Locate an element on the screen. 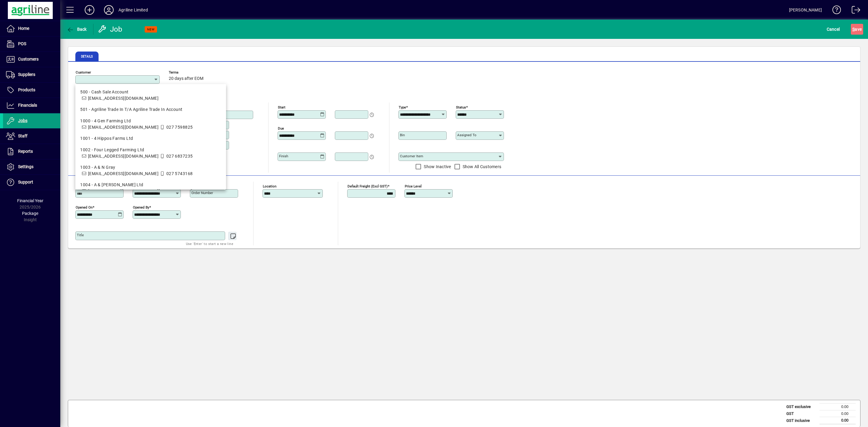  mat-label: Customer is located at coordinates (83, 72).